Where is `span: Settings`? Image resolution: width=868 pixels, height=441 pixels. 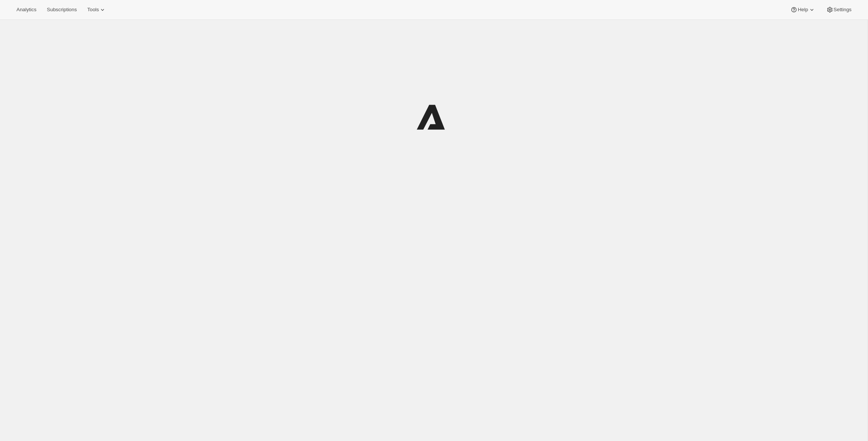
span: Settings is located at coordinates (842, 10).